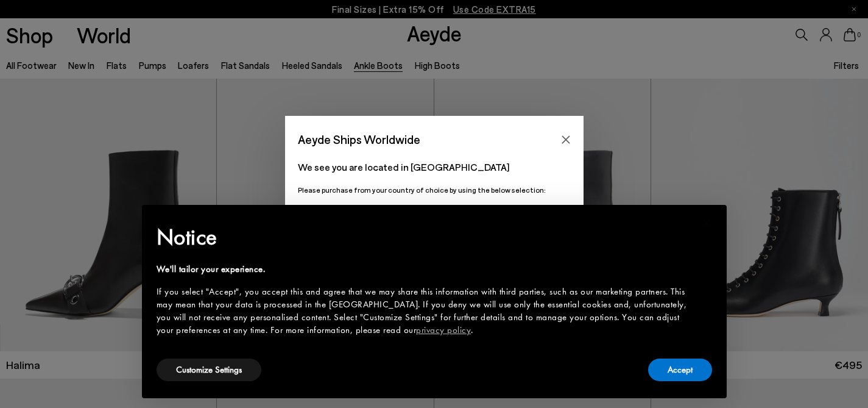 The image size is (868, 408). What do you see at coordinates (209, 369) in the screenshot?
I see `button: Customize Settings` at bounding box center [209, 369].